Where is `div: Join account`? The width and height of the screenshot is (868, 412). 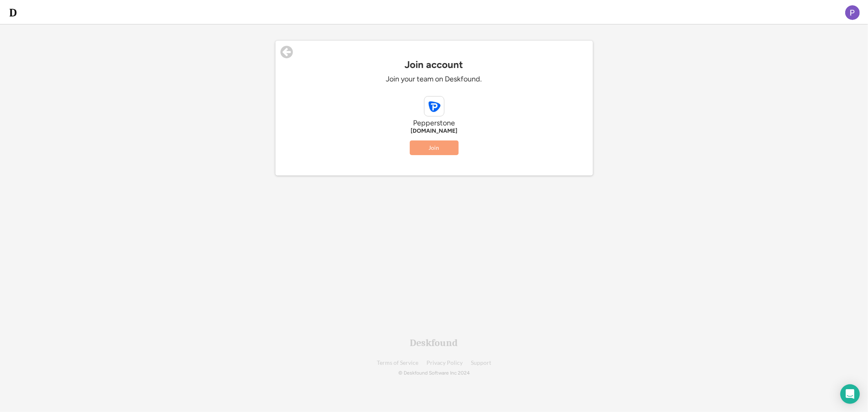
div: Join account is located at coordinates (434, 65).